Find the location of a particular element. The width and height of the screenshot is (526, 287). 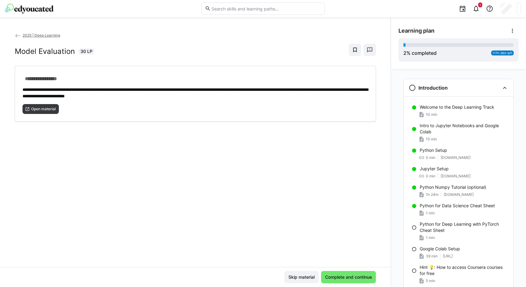

a: 2025 | Deep Learning is located at coordinates (37, 35).